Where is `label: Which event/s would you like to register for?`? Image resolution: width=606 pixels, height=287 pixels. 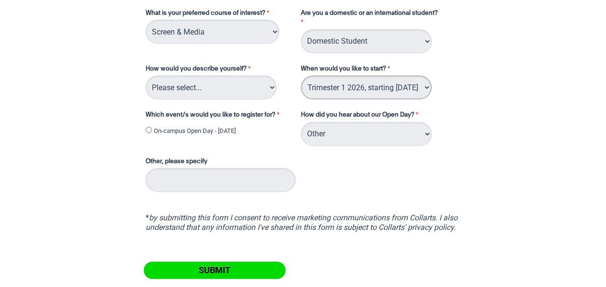
label: Which event/s would you like to register for? is located at coordinates (219, 116).